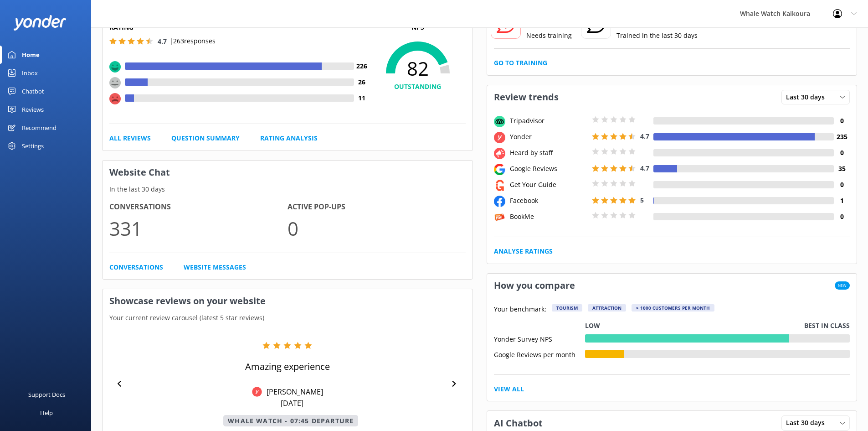  Describe the element at coordinates (540, 339) in the screenshot. I see `div: Yonder Survey NPS` at that location.